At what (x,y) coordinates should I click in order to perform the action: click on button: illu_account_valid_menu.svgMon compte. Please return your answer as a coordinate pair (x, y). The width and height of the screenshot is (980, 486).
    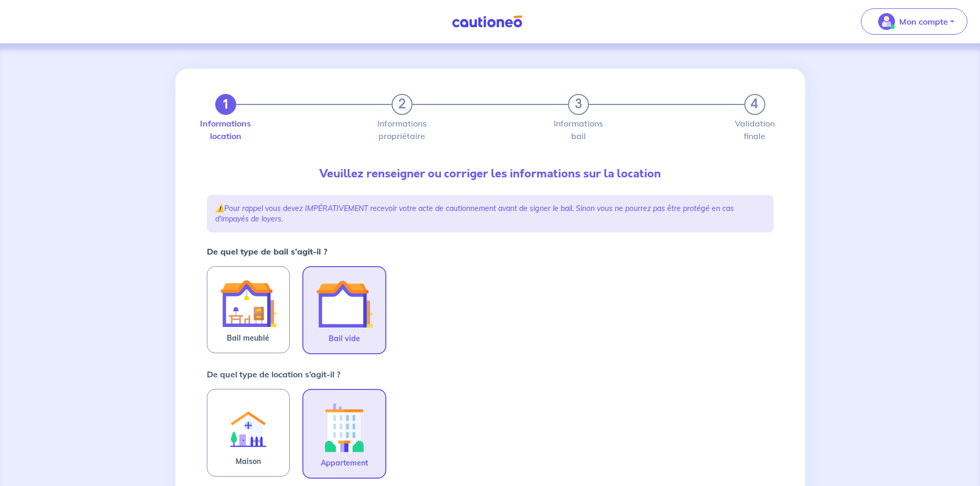
    Looking at the image, I should click on (914, 21).